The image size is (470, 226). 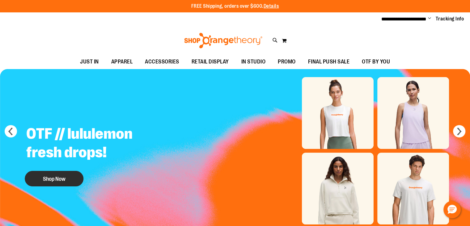 What do you see at coordinates (253, 62) in the screenshot?
I see `a: IN STUDIO` at bounding box center [253, 62].